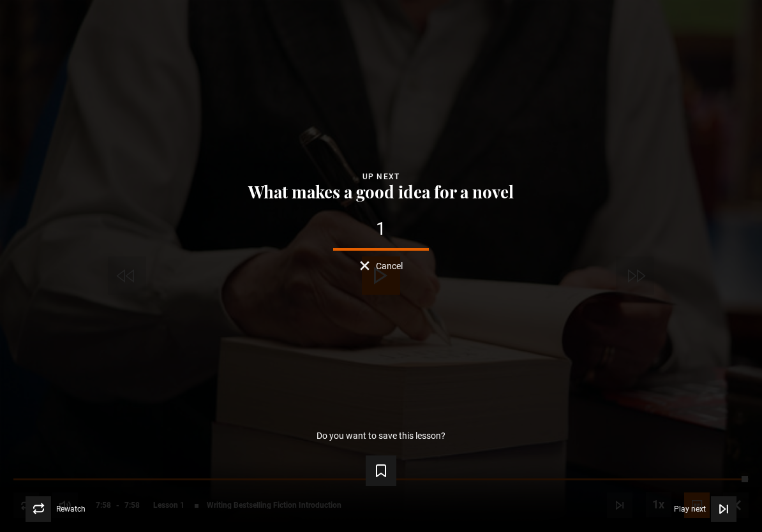  I want to click on p: Do you want to save this lesson?, so click(381, 436).